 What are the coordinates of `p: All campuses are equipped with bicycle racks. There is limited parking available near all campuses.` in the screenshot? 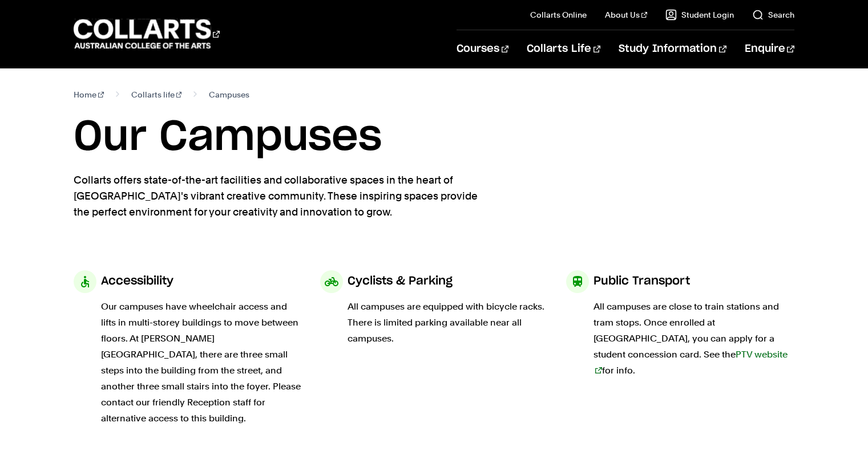 It's located at (447, 323).